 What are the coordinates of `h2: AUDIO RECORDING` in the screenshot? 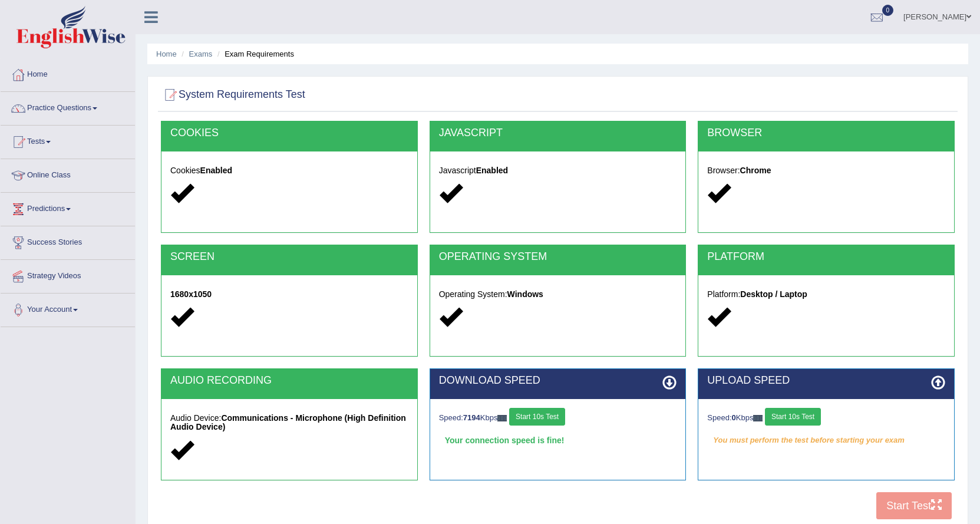 It's located at (289, 380).